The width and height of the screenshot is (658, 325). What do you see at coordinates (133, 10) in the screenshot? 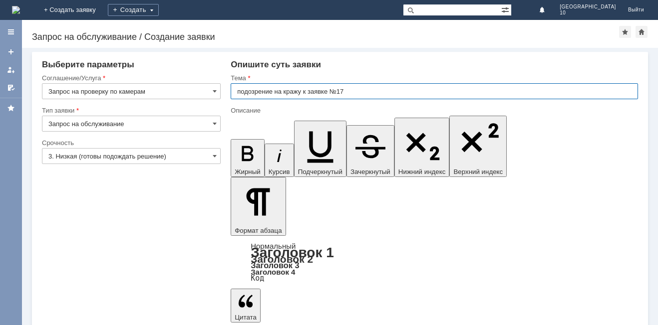
I see `div: Создать` at bounding box center [133, 10].